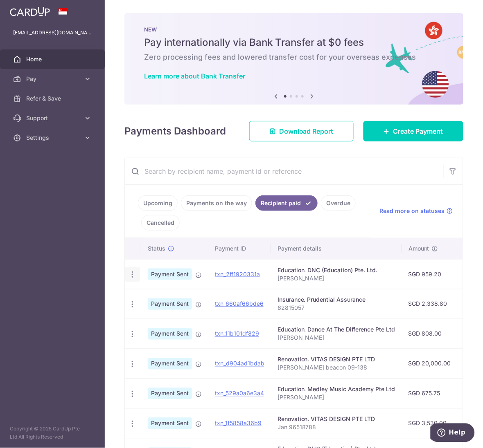  I want to click on a: Upcoming, so click(158, 203).